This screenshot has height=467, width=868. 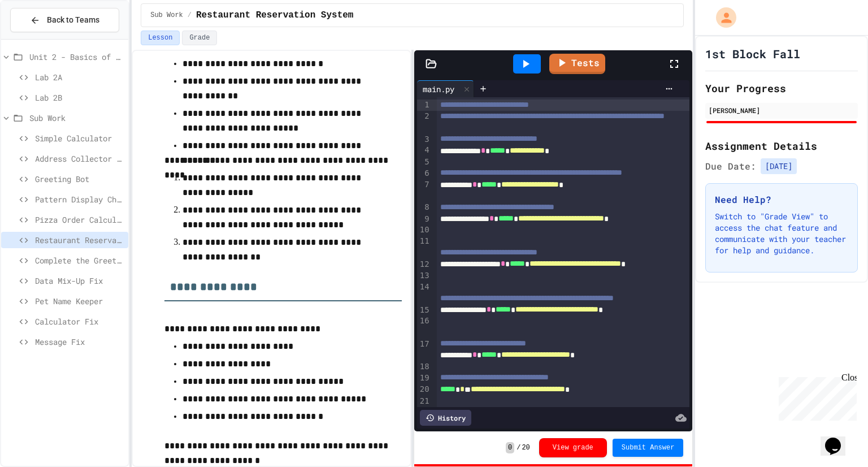 What do you see at coordinates (424, 378) in the screenshot?
I see `div: 19` at bounding box center [424, 378].